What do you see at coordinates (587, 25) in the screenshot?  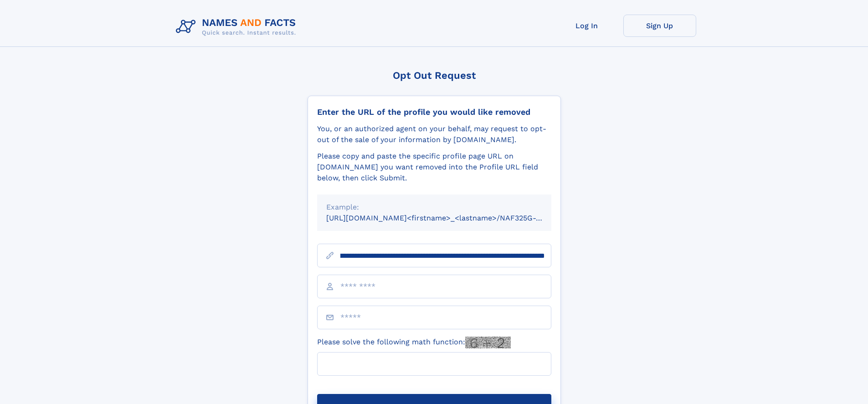 I see `a: Log In` at bounding box center [587, 25].